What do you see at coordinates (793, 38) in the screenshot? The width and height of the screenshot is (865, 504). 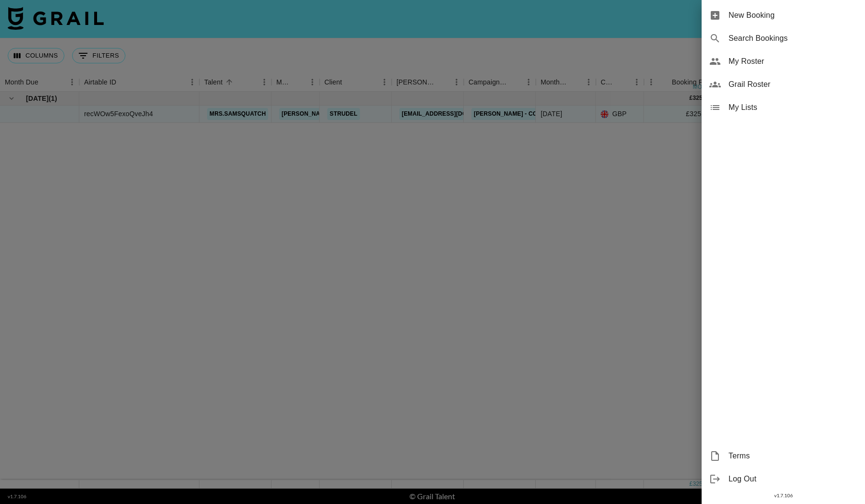 I see `span: Search Bookings` at bounding box center [793, 38].